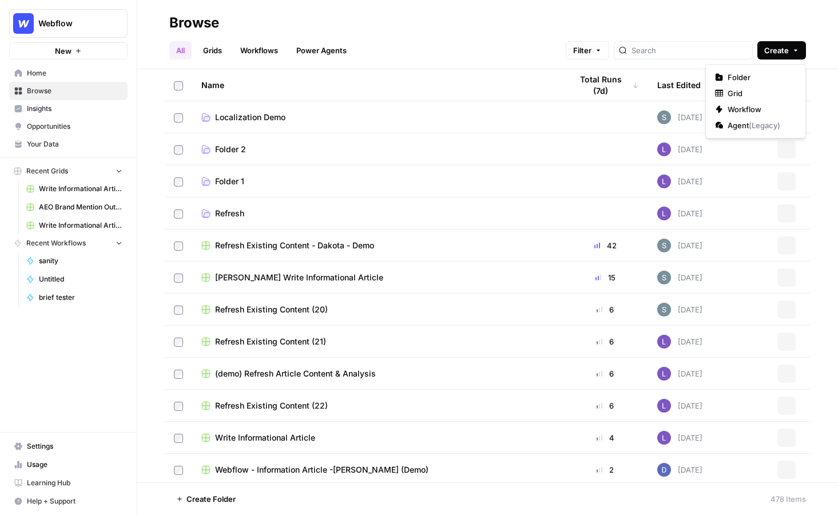 This screenshot has width=838, height=515. Describe the element at coordinates (74, 446) in the screenshot. I see `span: Settings` at that location.